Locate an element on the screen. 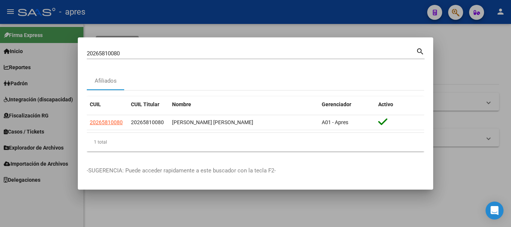 This screenshot has width=511, height=227. div: Open Intercom Messenger is located at coordinates (494, 211).